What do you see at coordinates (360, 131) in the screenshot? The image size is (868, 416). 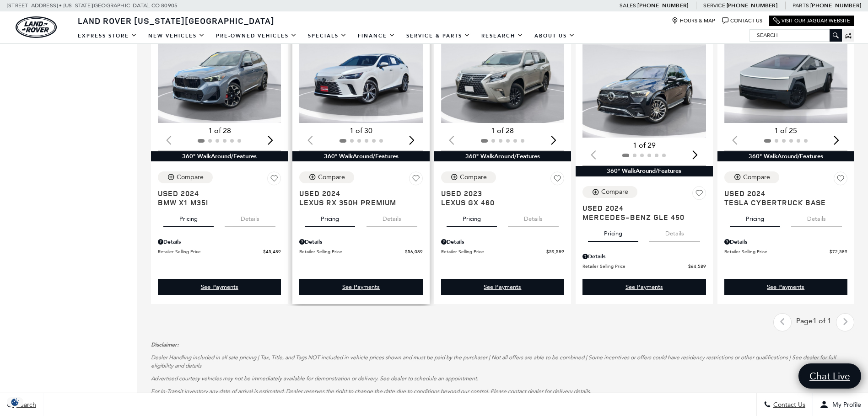 I see `div: 1 of 30` at bounding box center [360, 131].